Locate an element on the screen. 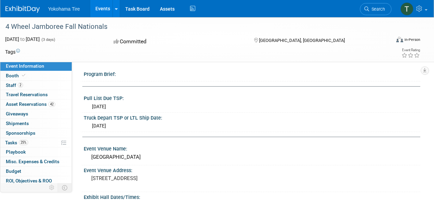  span: Event Information is located at coordinates (25, 66).